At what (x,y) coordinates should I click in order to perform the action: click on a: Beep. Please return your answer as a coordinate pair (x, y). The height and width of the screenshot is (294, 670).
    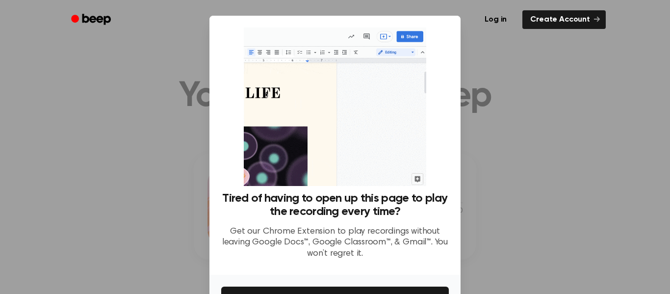
    Looking at the image, I should click on (92, 20).